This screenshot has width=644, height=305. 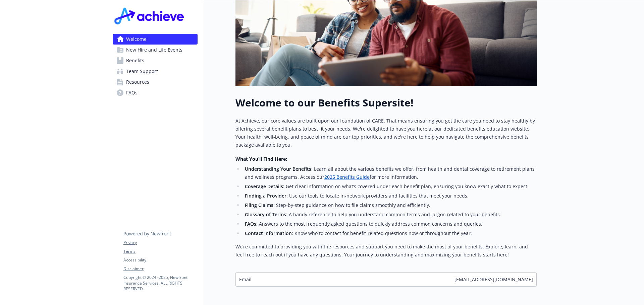 I want to click on li: : Learn all about the various benefits we offer, from health and dental coverage to retirement pl..., so click(x=390, y=173).